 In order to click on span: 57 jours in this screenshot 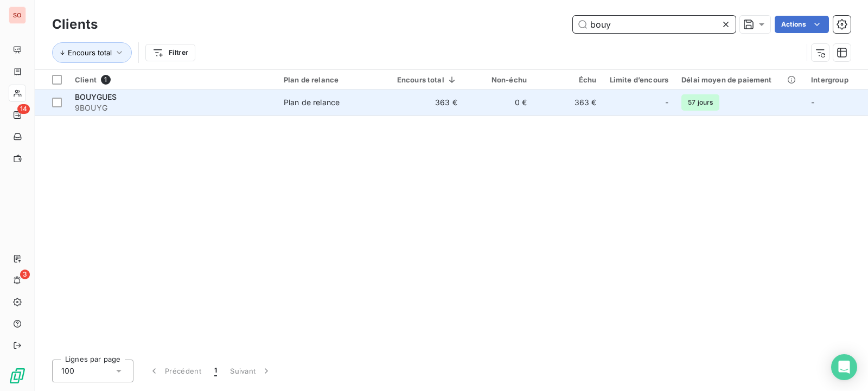, I will do `click(701, 102)`.